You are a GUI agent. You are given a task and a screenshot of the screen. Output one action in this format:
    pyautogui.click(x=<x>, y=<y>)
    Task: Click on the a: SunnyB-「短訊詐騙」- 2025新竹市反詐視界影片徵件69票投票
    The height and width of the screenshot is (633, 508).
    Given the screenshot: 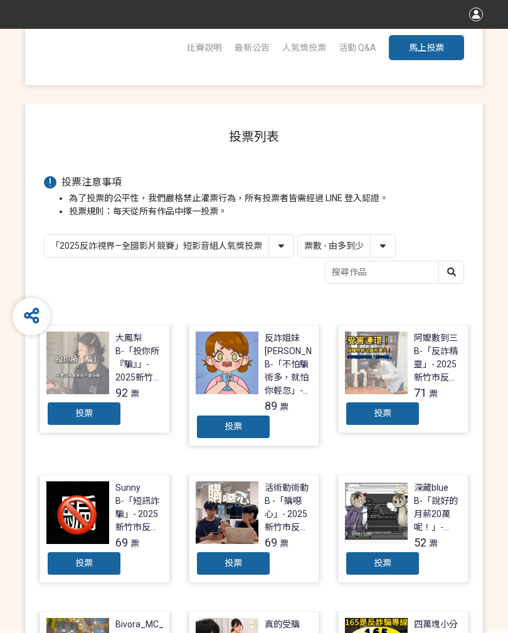 What is the action you would take?
    pyautogui.click(x=105, y=528)
    